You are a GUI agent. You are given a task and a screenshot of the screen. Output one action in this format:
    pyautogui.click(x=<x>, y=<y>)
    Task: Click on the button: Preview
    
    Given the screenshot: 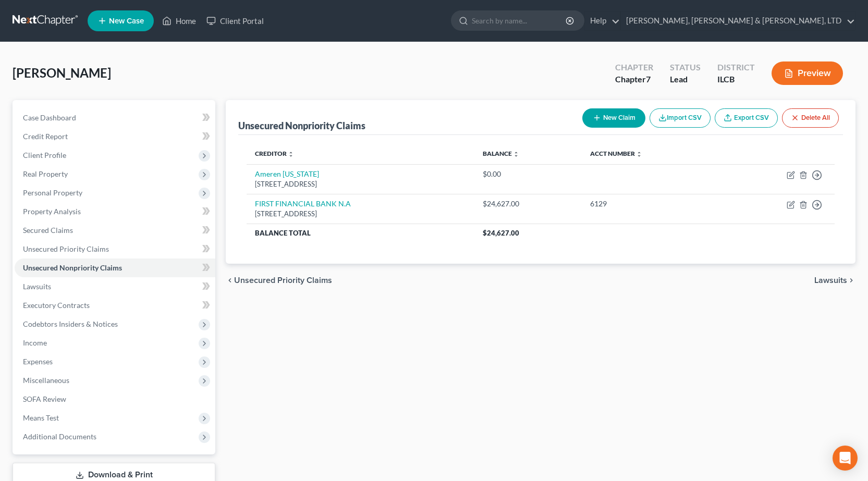 What is the action you would take?
    pyautogui.click(x=808, y=73)
    